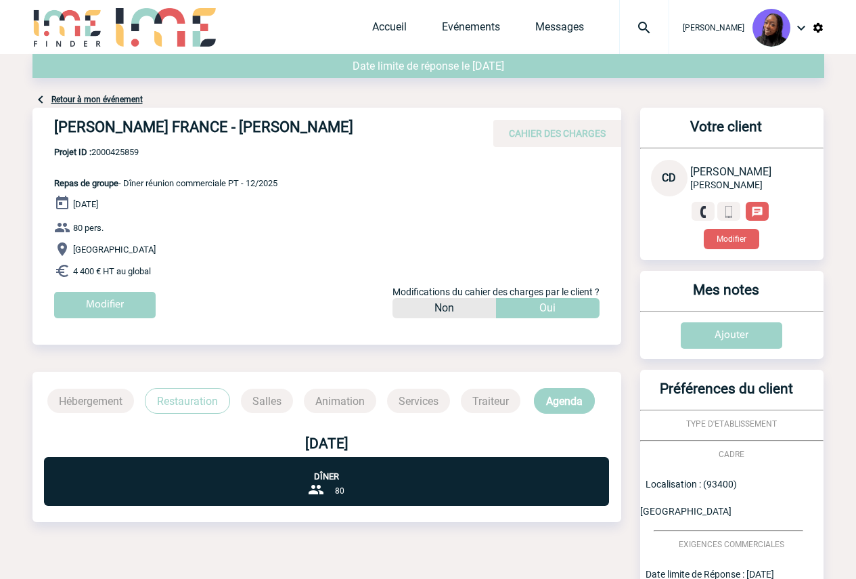 This screenshot has height=579, width=856. I want to click on p: Restauration, so click(187, 401).